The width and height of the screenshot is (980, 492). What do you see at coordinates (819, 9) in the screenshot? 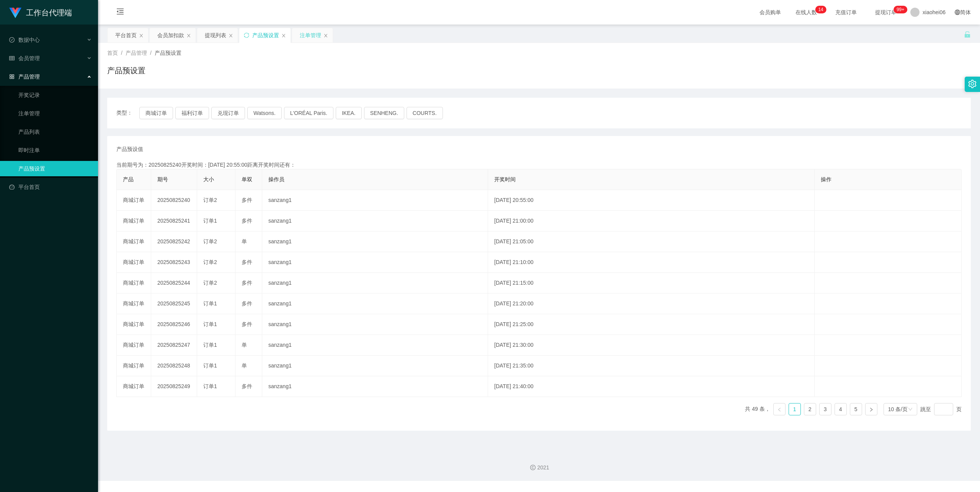
I see `p: 1` at bounding box center [819, 9].